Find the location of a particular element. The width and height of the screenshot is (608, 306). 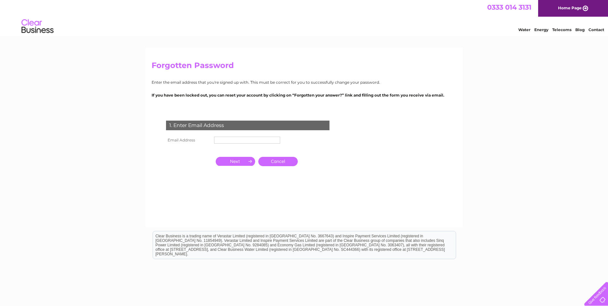

a: Blog is located at coordinates (580, 30).